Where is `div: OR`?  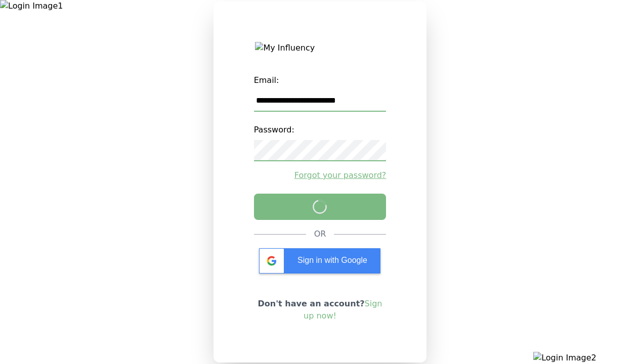 div: OR is located at coordinates (320, 234).